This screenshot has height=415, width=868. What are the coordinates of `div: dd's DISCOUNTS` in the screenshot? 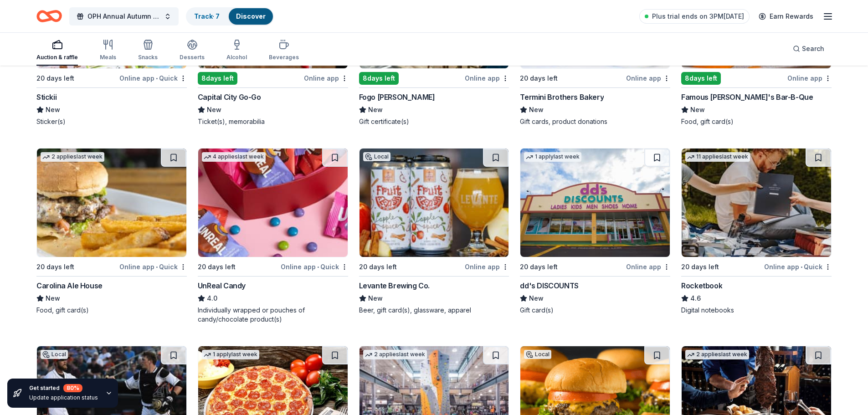 It's located at (549, 285).